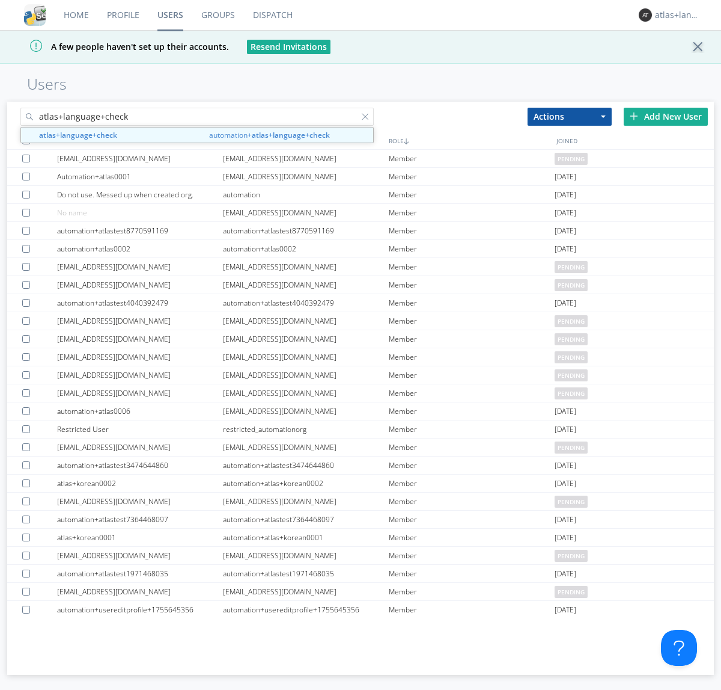 The image size is (721, 690). What do you see at coordinates (646, 15) in the screenshot?
I see `img: 373638.png` at bounding box center [646, 15].